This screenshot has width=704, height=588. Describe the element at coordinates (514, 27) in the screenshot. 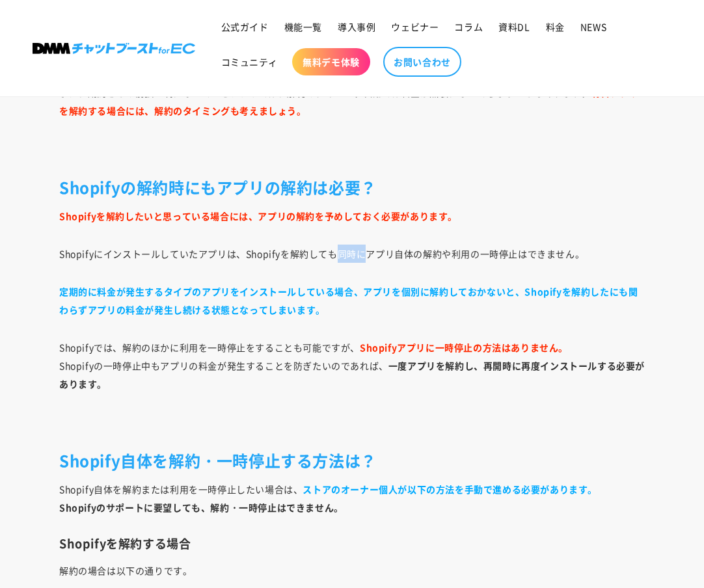

I see `a: 資料DL` at that location.